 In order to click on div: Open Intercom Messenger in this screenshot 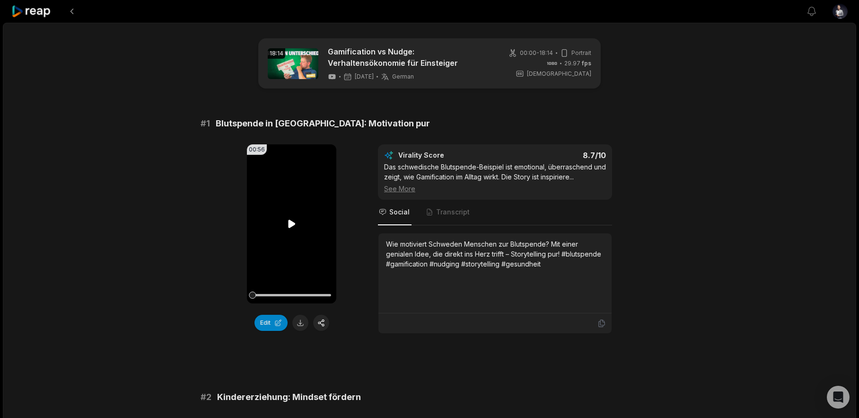, I will do `click(838, 397)`.